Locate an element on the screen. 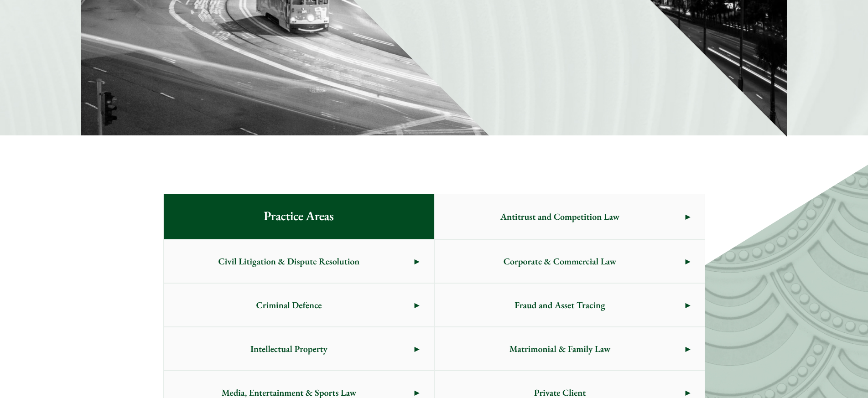 The image size is (868, 398). a: Intellectual Property is located at coordinates (299, 349).